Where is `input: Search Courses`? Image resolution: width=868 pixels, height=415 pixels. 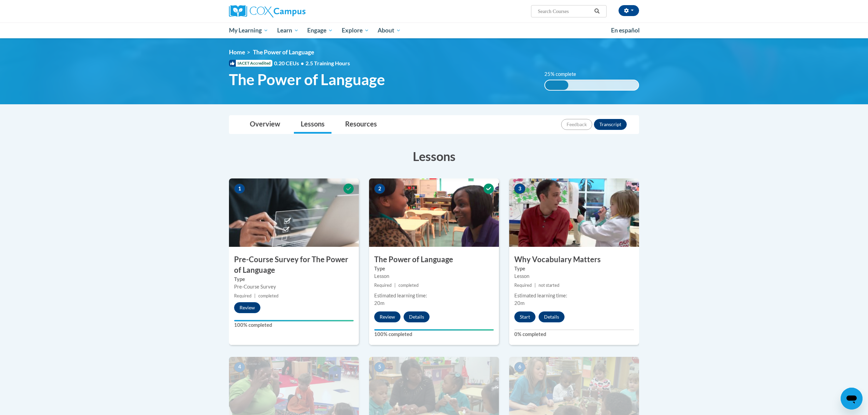 input: Search Courses is located at coordinates (564, 11).